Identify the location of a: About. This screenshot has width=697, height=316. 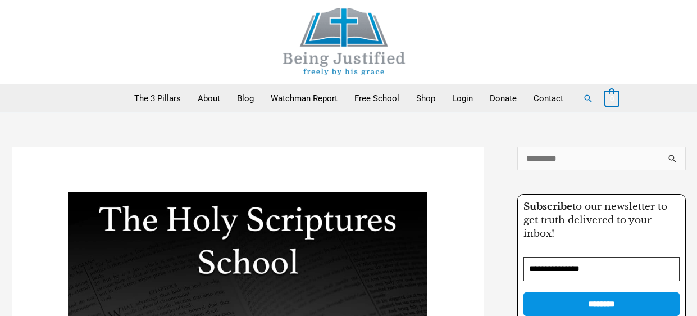
(209, 98).